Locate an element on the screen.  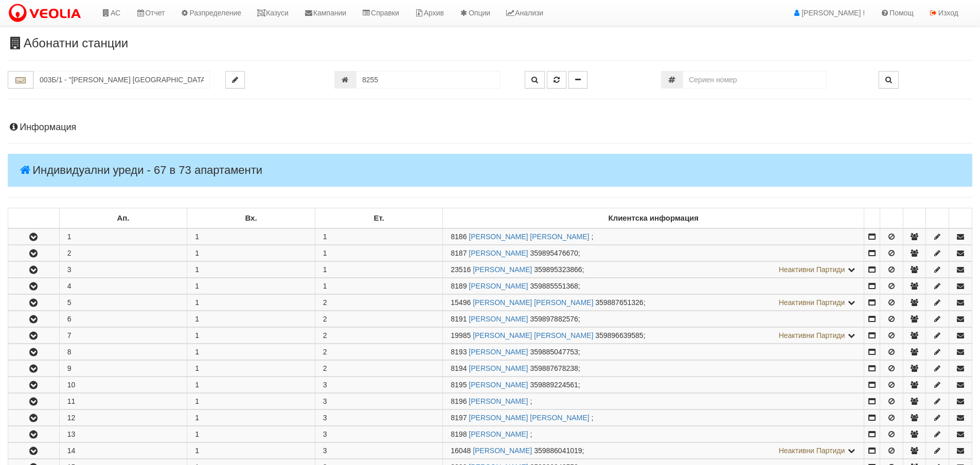
span: 359896639585 is located at coordinates (619, 335).